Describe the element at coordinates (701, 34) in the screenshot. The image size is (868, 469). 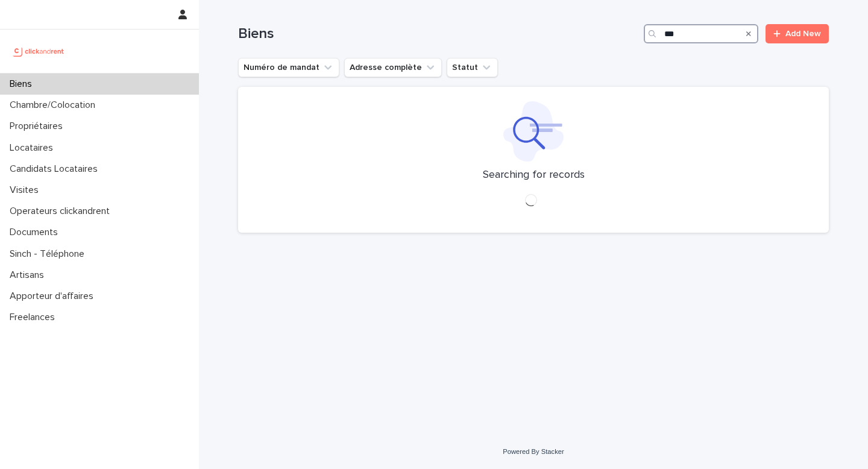
I see `div: Search` at that location.